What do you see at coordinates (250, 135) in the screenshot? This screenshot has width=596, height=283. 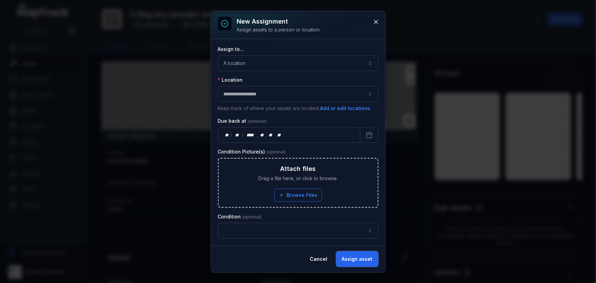 I see `div: year,` at bounding box center [250, 135].